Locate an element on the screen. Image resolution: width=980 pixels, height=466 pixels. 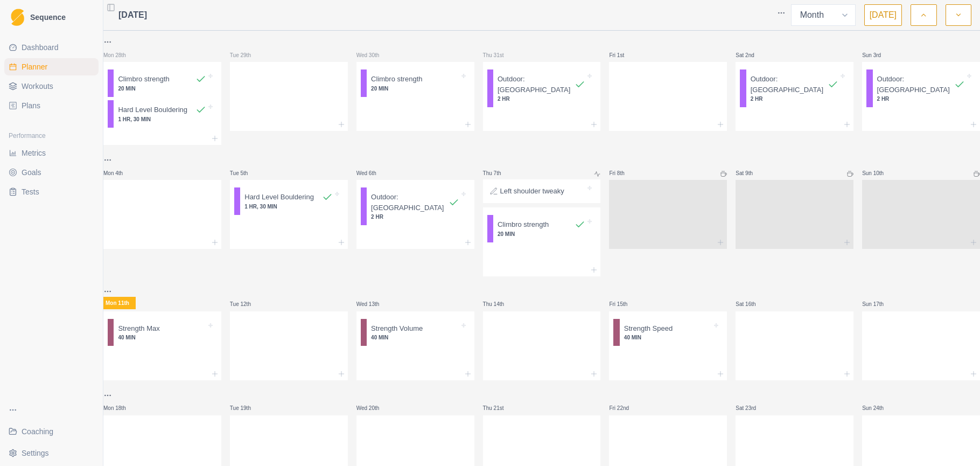
p: Mon 11th is located at coordinates (120, 303).